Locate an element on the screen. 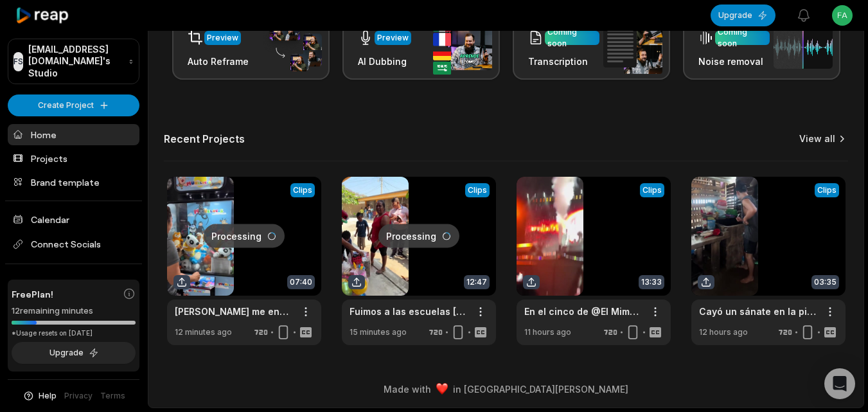 Image resolution: width=868 pixels, height=412 pixels. button: Help is located at coordinates (39, 396).